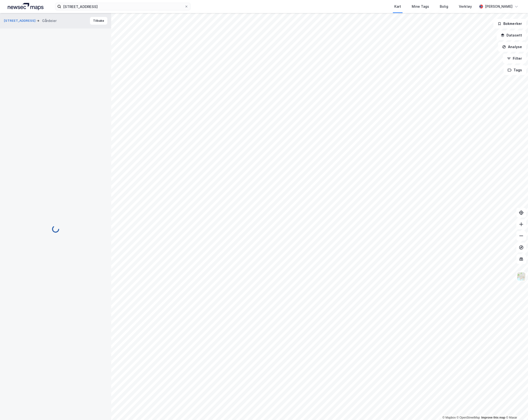  Describe the element at coordinates (514, 58) in the screenshot. I see `button: Filter` at that location.